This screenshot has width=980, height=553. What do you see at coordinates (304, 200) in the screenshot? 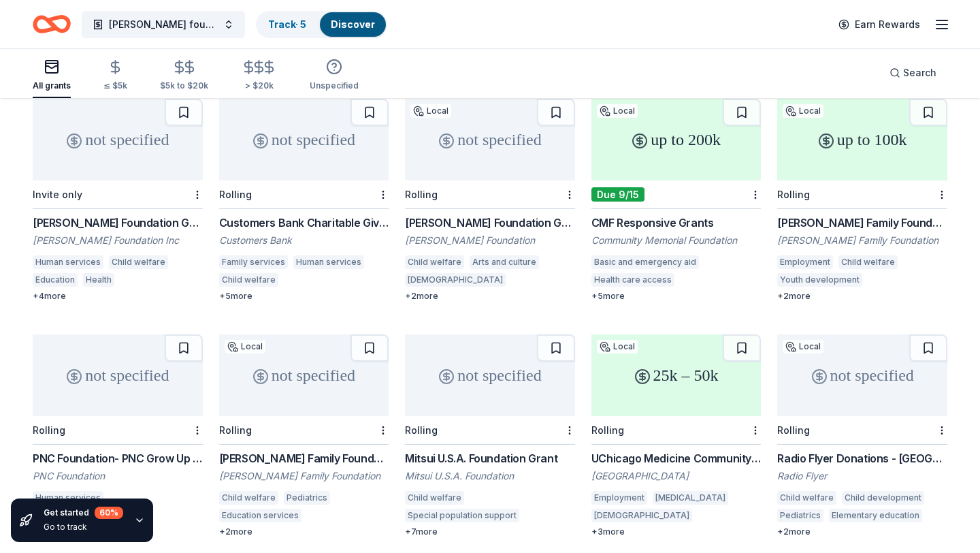
I see `a: not specifiedRollingCustomers Bank Charitable GivingCustomers BankFamily servicesHuman servicesCh...` at bounding box center [304, 200].